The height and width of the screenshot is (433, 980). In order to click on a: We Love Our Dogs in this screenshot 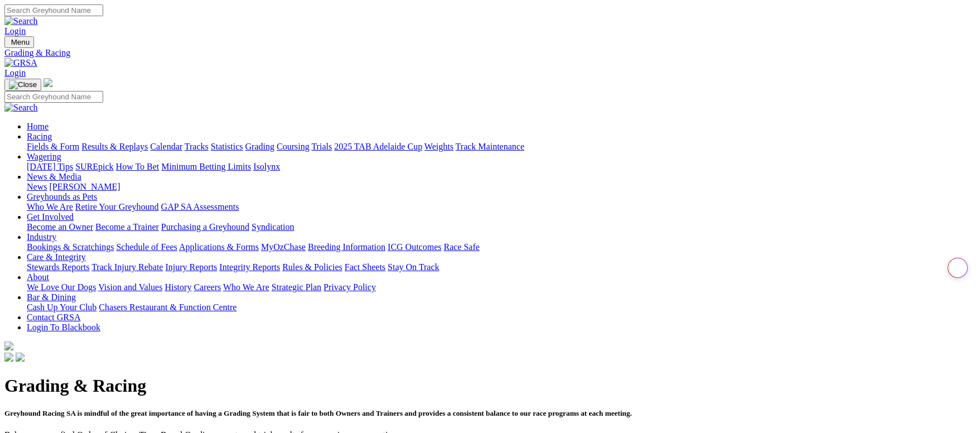, I will do `click(62, 287)`.